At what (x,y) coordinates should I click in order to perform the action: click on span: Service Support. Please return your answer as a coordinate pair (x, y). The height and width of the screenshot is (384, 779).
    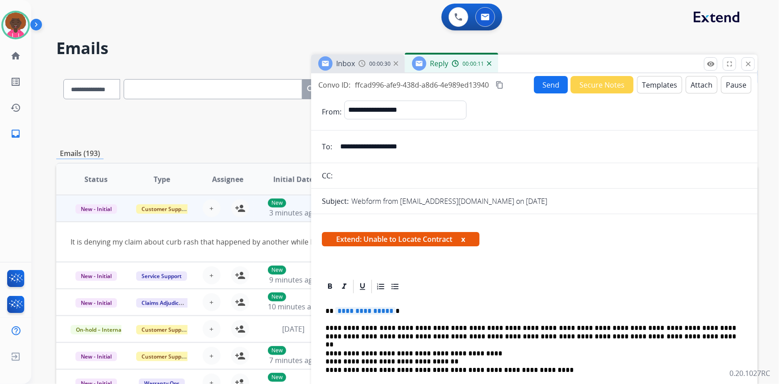
    Looking at the image, I should click on (162, 276).